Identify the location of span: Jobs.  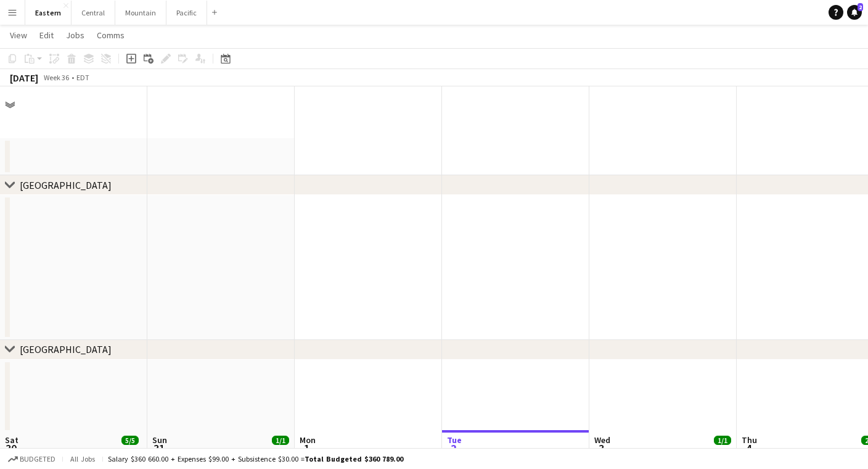
(75, 35).